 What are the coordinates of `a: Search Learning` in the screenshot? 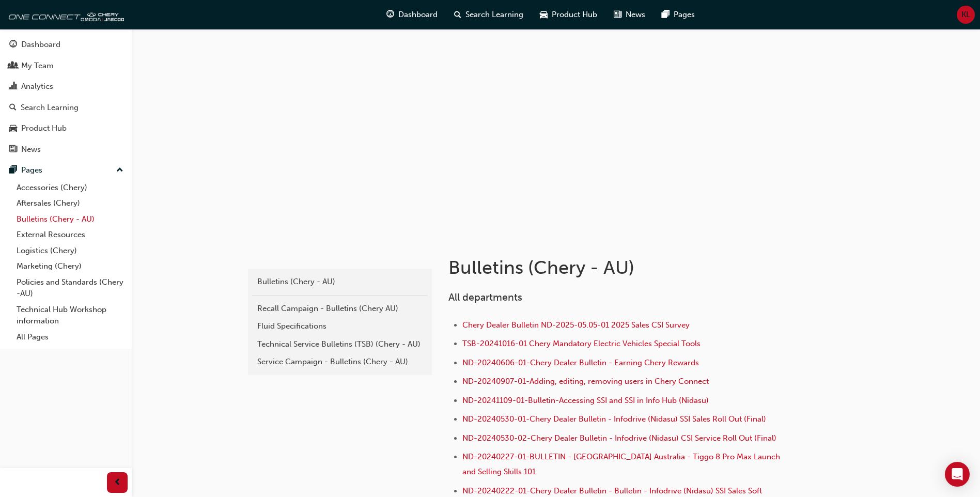 It's located at (65, 107).